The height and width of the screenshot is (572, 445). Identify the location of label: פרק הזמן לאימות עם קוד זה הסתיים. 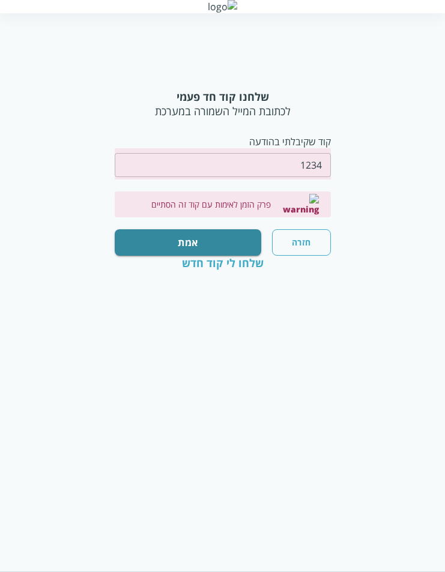
(199, 205).